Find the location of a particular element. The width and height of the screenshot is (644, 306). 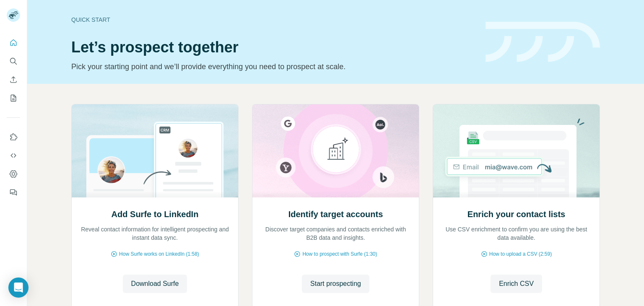

div: Quick start is located at coordinates (273, 20).